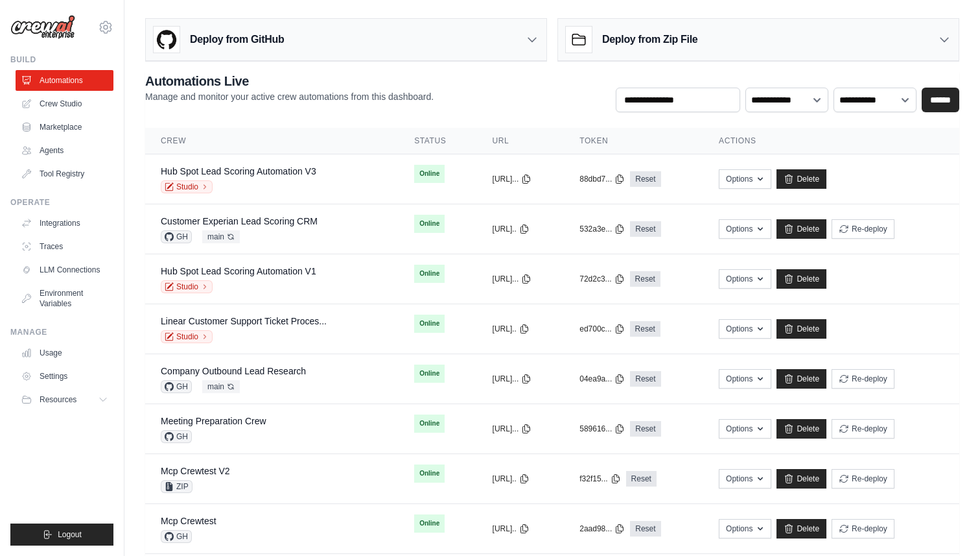 This screenshot has width=980, height=556. Describe the element at coordinates (64, 174) in the screenshot. I see `a: Tool Registry` at that location.